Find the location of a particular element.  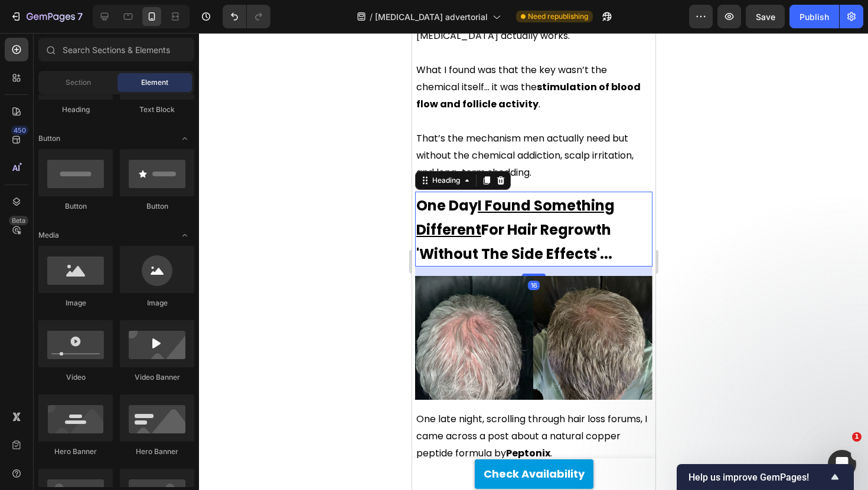

div: Publish is located at coordinates (814, 17).